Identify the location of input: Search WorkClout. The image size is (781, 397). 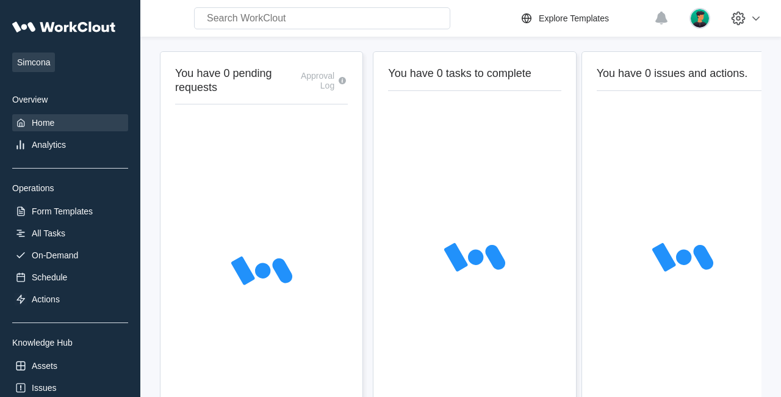
(322, 18).